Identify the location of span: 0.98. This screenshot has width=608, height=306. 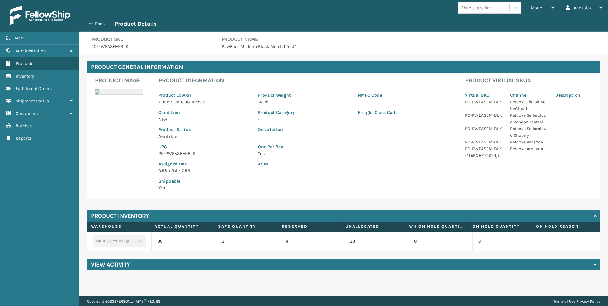
(185, 102).